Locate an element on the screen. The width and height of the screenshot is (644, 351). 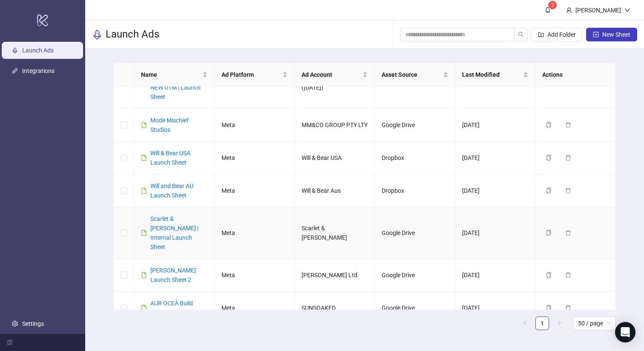
span: 50 / page is located at coordinates (594, 323).